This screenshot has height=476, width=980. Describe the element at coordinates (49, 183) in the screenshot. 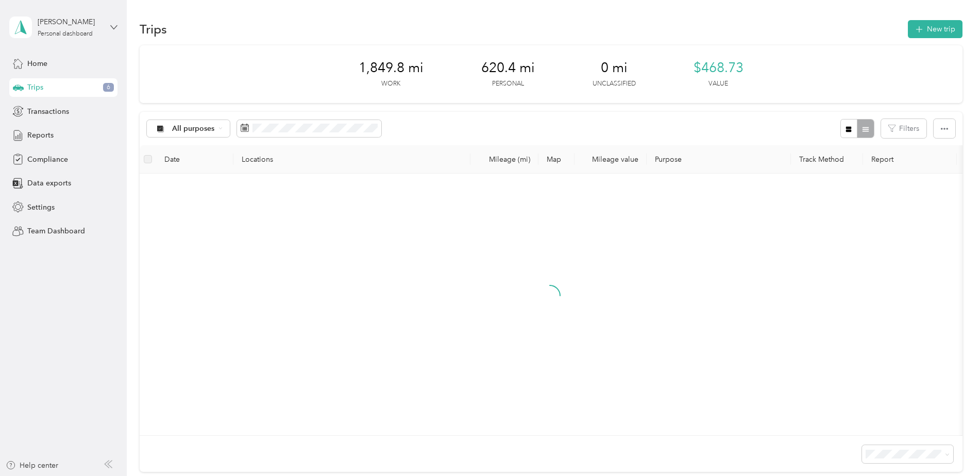

I see `span: Data exports` at that location.